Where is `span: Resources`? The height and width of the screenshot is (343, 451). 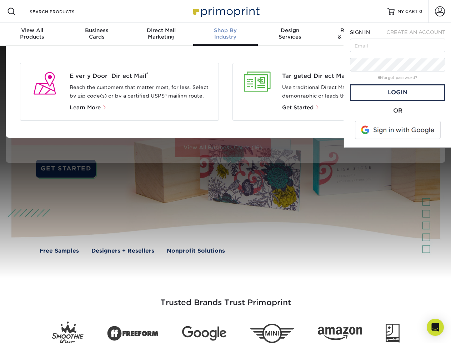
span: Resources is located at coordinates (354, 30).